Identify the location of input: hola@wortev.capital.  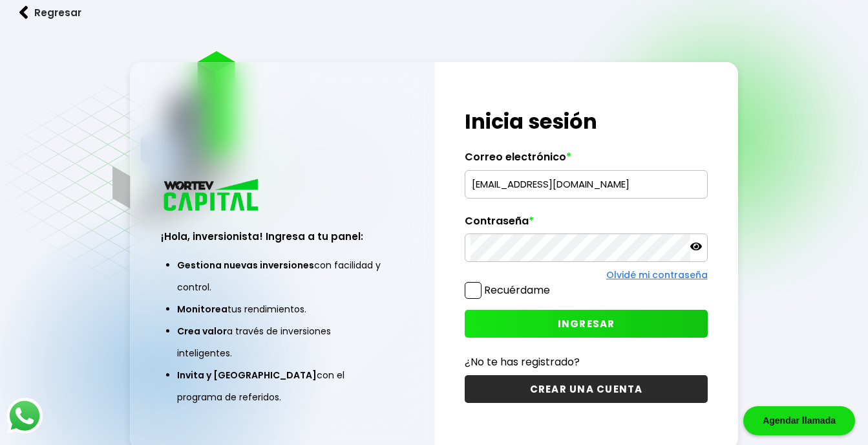
(585, 184).